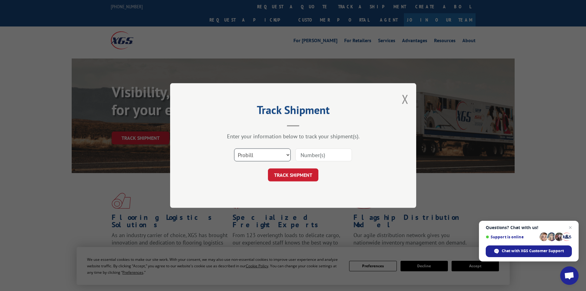 The width and height of the screenshot is (586, 291). What do you see at coordinates (405, 99) in the screenshot?
I see `button: Close modal` at bounding box center [405, 99].